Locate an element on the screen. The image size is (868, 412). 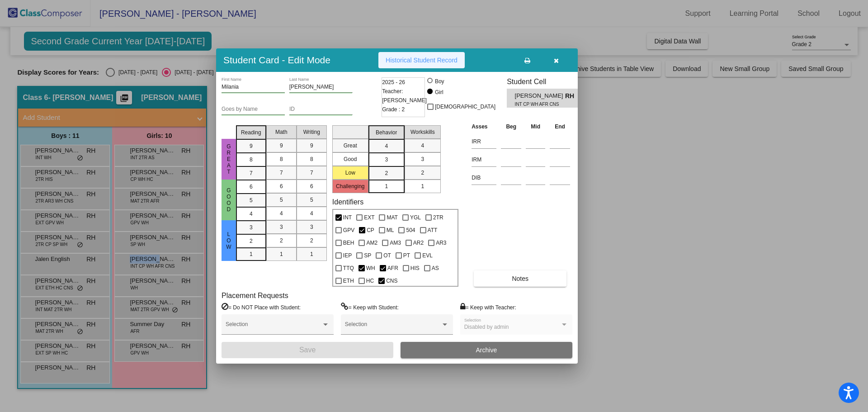
label: = Do NOT Place with Student: is located at coordinates (261, 307).